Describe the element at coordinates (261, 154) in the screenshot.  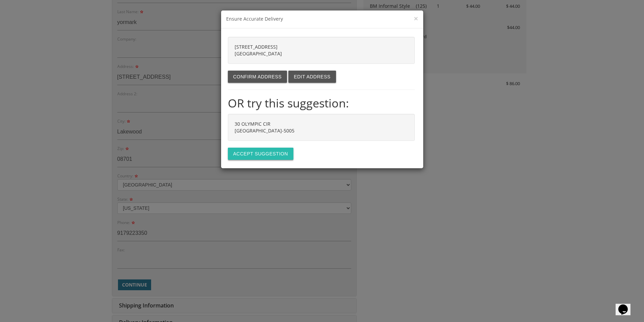
I see `button: Accept suggestion` at that location.